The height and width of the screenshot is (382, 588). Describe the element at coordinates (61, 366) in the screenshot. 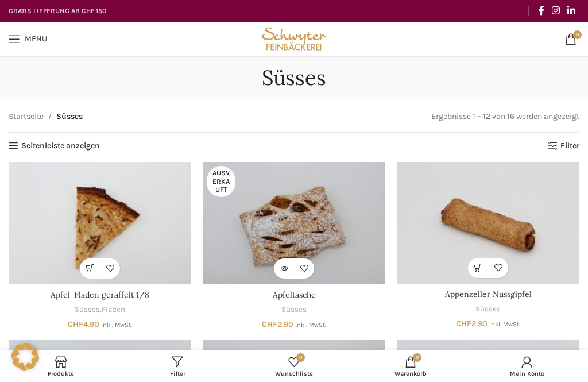

I see `a: Produkte` at that location.